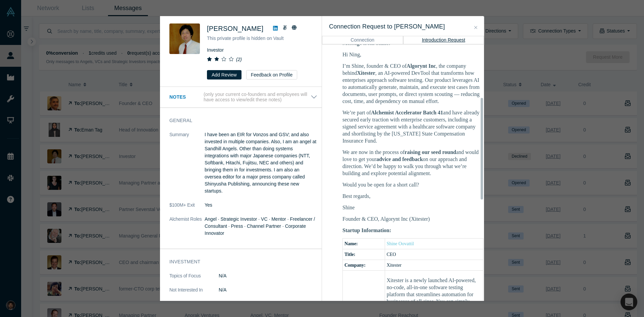  What do you see at coordinates (187, 230) in the screenshot?
I see `dt: Alchemist Roles` at bounding box center [187, 230].